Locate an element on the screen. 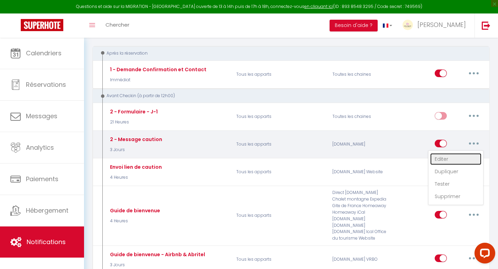  button: Open LiveChat chat widget is located at coordinates (16, 13).